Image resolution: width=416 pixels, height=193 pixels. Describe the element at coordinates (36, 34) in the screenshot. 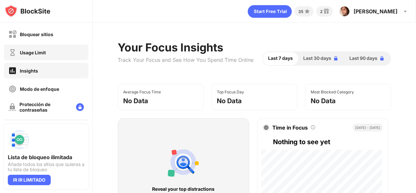

I see `div: Bloquear sitios` at that location.